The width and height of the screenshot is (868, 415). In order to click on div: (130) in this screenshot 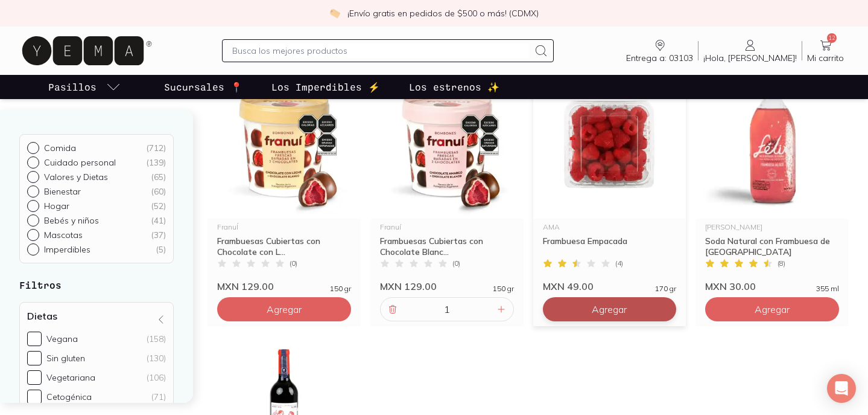, I will do `click(156, 358)`.